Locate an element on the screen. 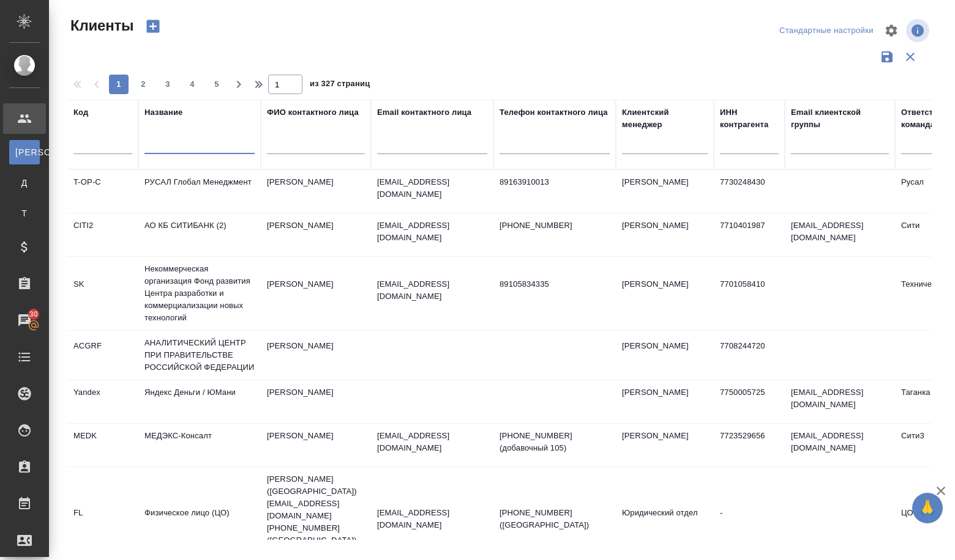 This screenshot has width=955, height=560. td: MEDK is located at coordinates (103, 445).